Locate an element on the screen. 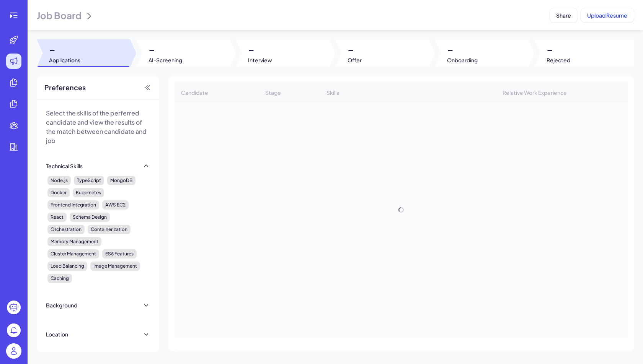  div: Containerization is located at coordinates (109, 229).